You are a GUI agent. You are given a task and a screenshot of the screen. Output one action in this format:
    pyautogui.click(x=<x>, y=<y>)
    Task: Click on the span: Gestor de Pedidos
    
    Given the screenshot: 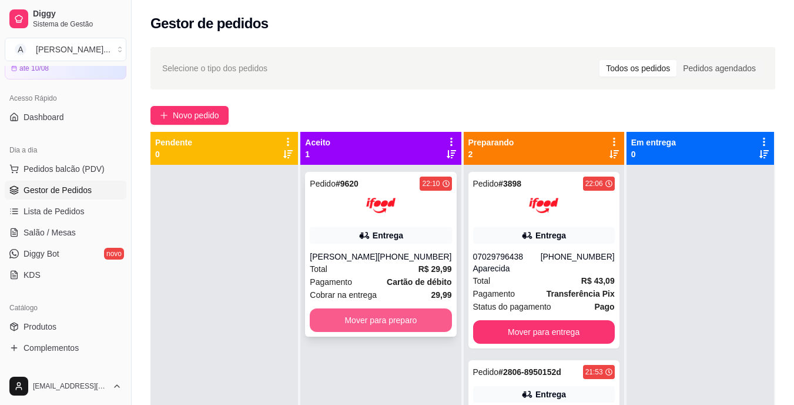 What is the action you would take?
    pyautogui.click(x=58, y=190)
    